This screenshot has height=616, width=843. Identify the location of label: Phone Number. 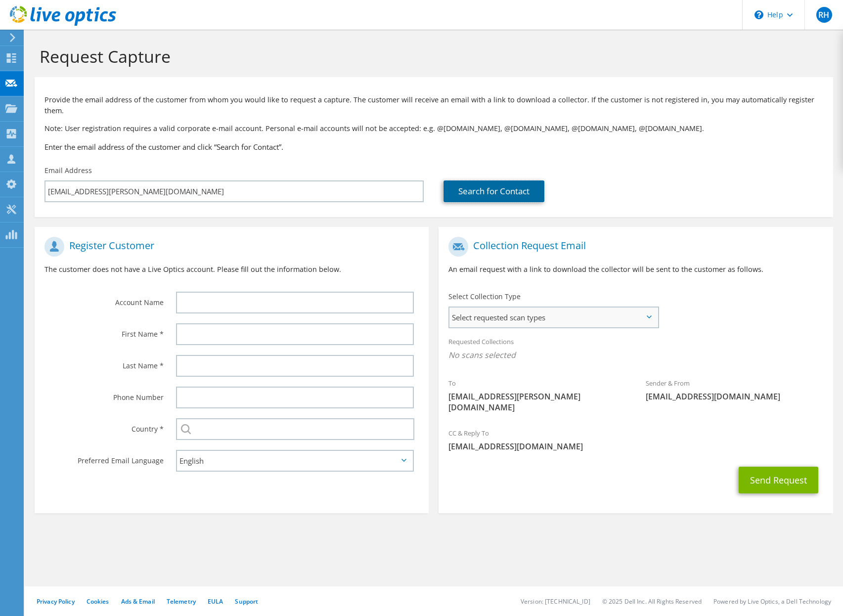
(104, 395).